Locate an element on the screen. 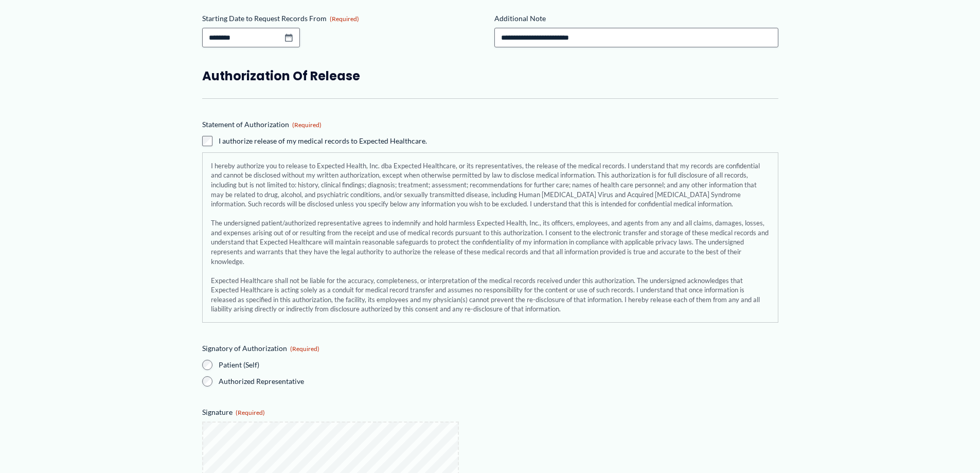 This screenshot has width=980, height=473. label: Patient (Self) is located at coordinates (352, 365).